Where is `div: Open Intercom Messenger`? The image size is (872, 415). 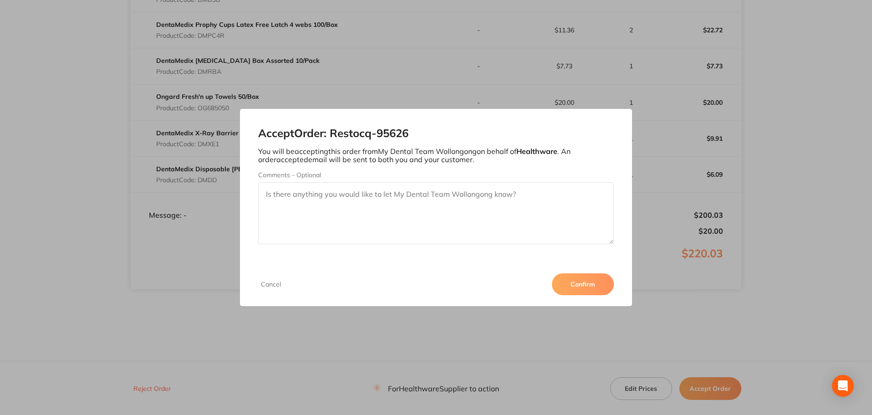
div: Open Intercom Messenger is located at coordinates (843, 386).